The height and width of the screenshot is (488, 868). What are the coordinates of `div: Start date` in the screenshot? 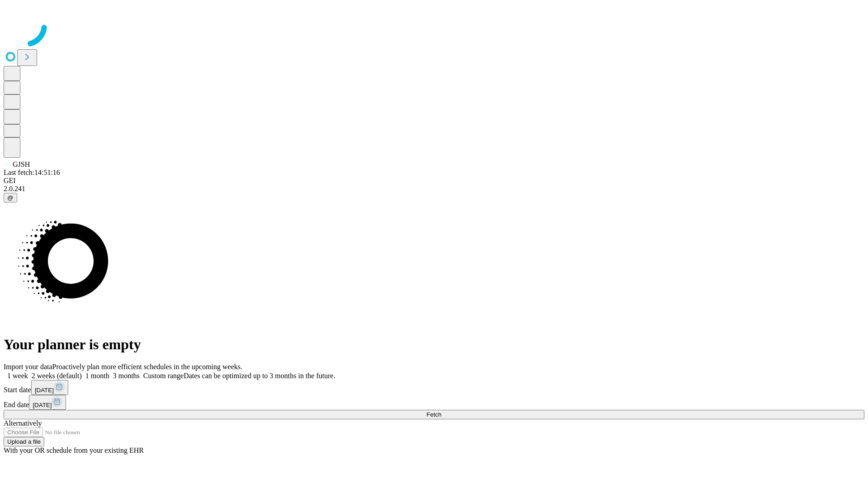 It's located at (434, 388).